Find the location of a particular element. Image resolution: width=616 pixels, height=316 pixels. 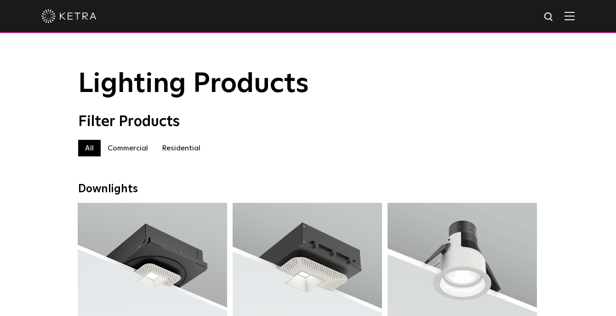

div: Downlights is located at coordinates (308, 189).